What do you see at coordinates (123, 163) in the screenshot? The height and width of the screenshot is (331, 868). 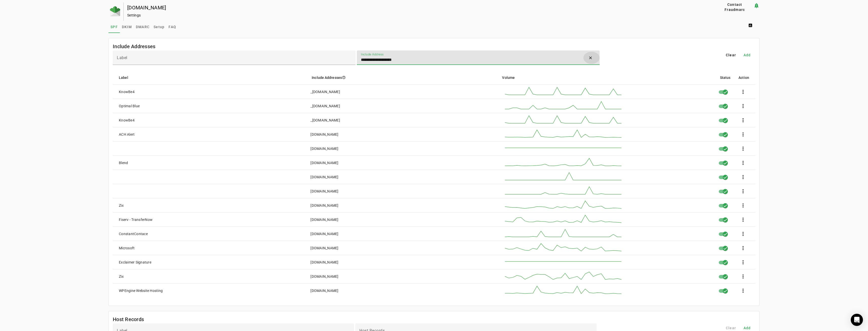 I see `div: Blend` at bounding box center [123, 163].